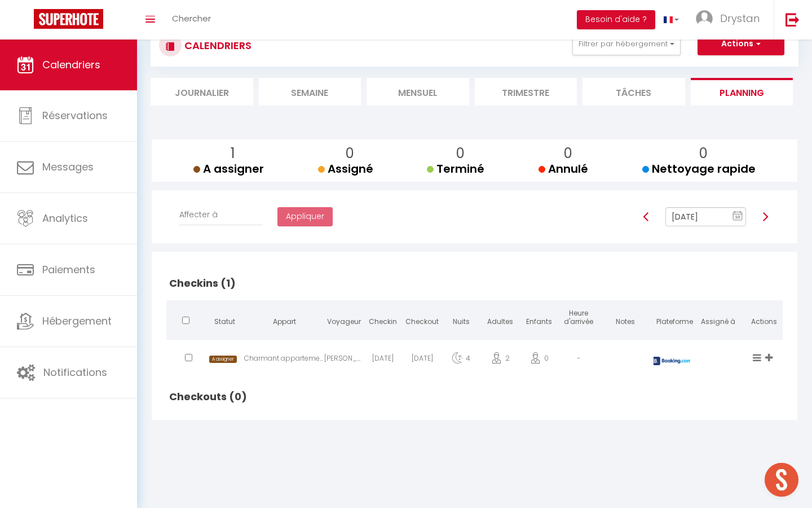 The height and width of the screenshot is (508, 812). Describe the element at coordinates (310, 92) in the screenshot. I see `li: Semaine` at that location.